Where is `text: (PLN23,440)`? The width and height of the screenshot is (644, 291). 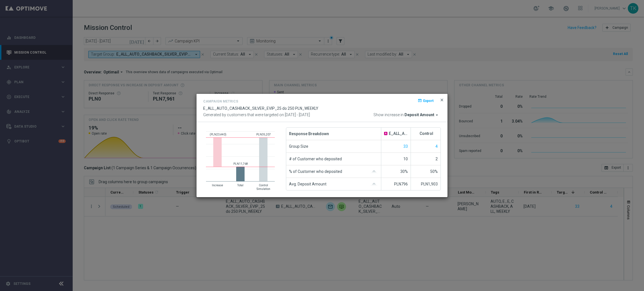 text: (PLN23,440) is located at coordinates (218, 134).